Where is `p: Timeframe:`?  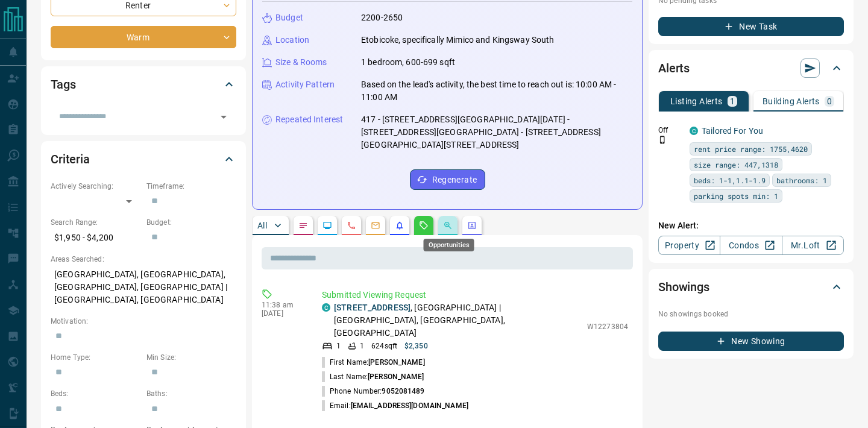 p: Timeframe: is located at coordinates (191, 186).